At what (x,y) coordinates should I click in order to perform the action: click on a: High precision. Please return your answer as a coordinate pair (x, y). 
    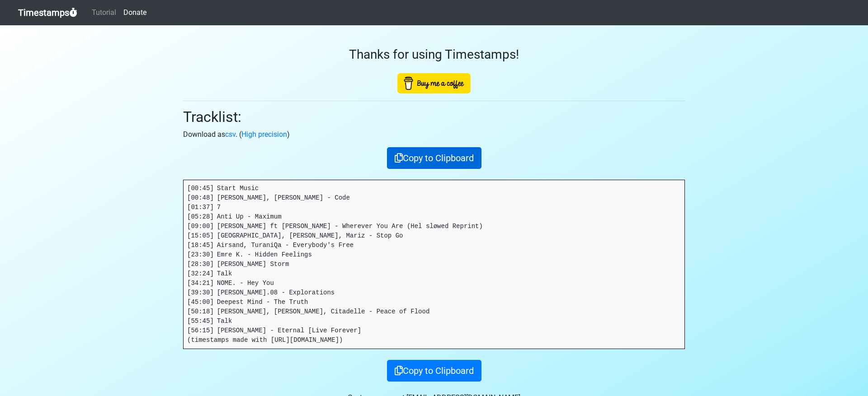
    Looking at the image, I should click on (264, 134).